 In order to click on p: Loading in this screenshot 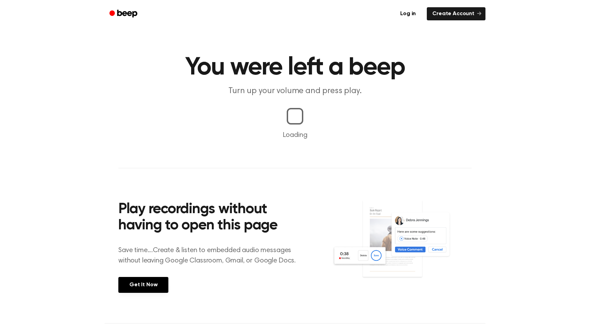, I will do `click(295, 135)`.